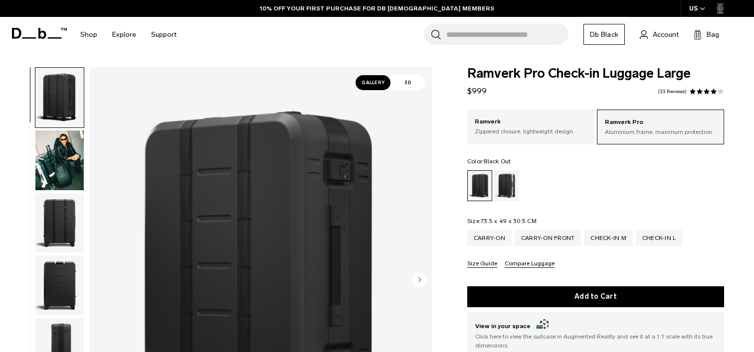 The width and height of the screenshot is (754, 352). I want to click on p: Ramverk, so click(530, 122).